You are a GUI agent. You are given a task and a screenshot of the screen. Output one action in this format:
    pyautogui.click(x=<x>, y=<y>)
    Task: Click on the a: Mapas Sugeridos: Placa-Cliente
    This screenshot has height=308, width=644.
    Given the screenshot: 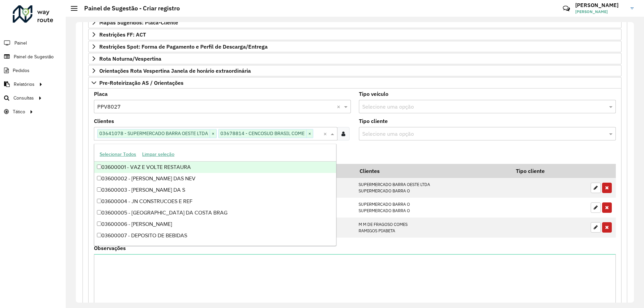 What is the action you would take?
    pyautogui.click(x=355, y=23)
    